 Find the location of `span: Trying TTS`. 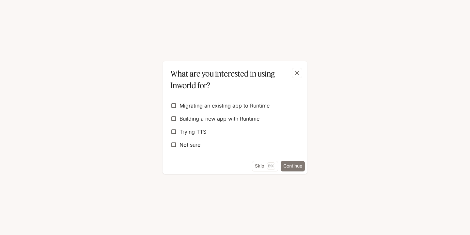

span: Trying TTS is located at coordinates (193, 132).